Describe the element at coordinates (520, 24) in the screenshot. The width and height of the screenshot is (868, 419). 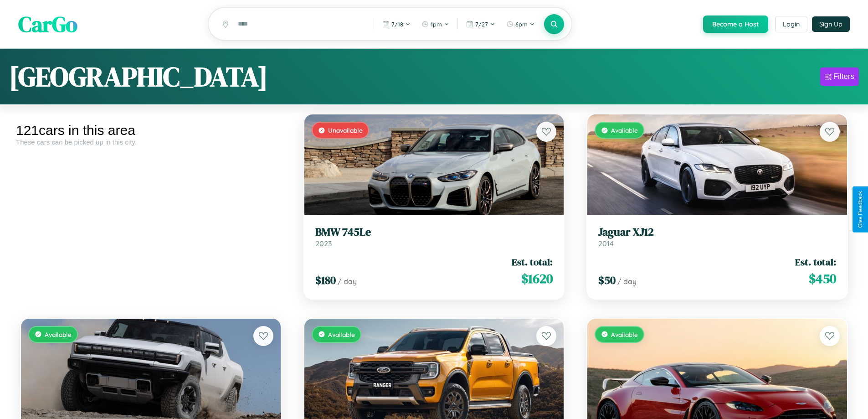
I see `button: 6pm` at that location.